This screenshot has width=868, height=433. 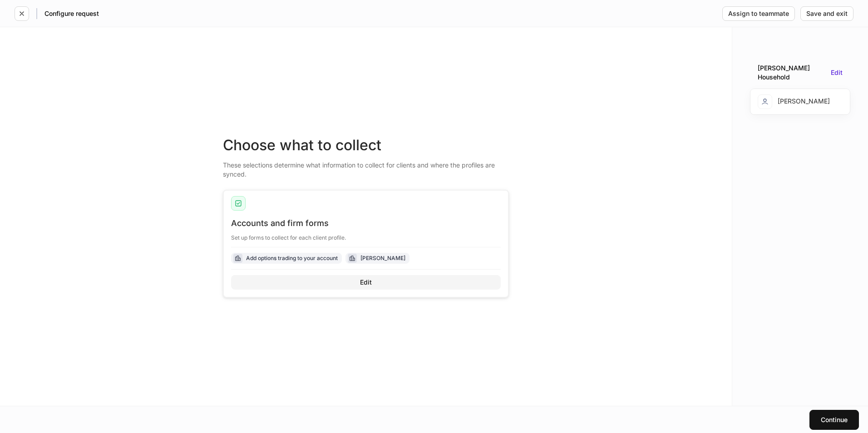 What do you see at coordinates (366, 167) in the screenshot?
I see `div: These selections determine what information to collect for clients and where the profiles are syn...` at bounding box center [366, 167].